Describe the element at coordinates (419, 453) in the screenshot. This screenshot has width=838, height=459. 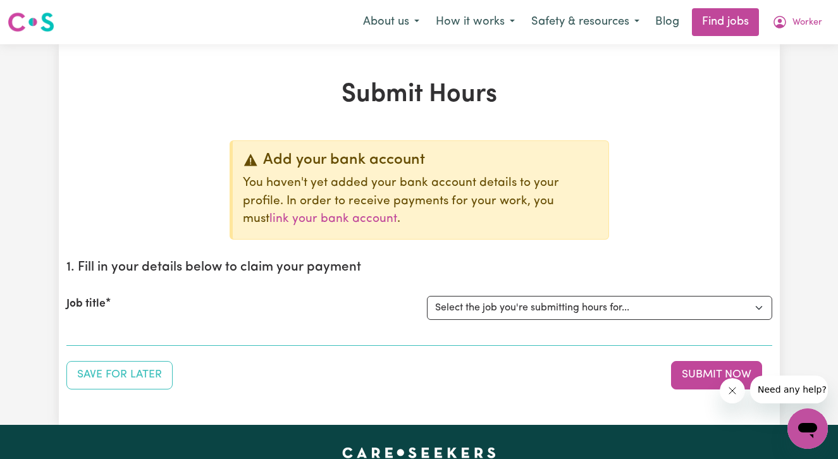
I see `a: Careseekers home page` at that location.